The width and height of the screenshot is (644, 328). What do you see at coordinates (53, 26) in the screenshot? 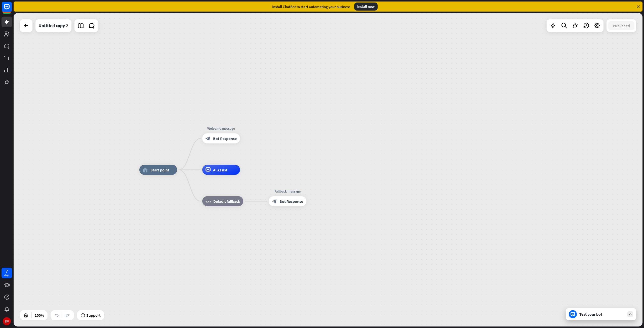
I see `div: Untitled copy 2` at bounding box center [53, 26].